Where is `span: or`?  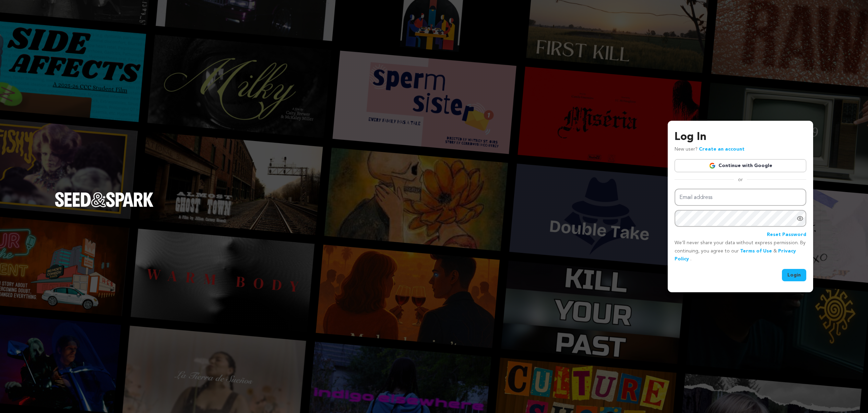
span: or is located at coordinates (740, 180).